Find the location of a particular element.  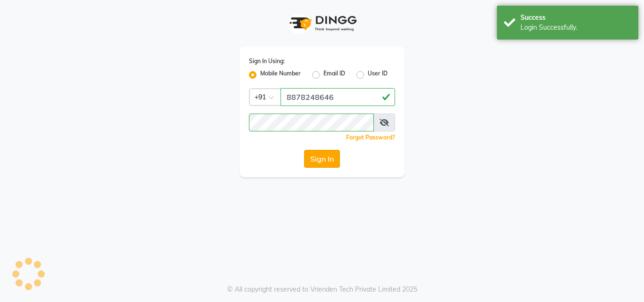

label: User ID is located at coordinates (378, 75).